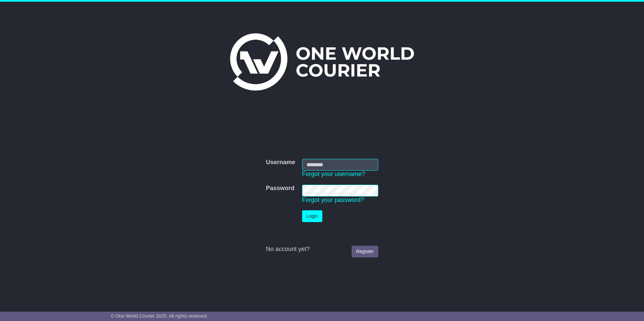 This screenshot has height=321, width=644. Describe the element at coordinates (333, 200) in the screenshot. I see `a: Forgot your password?` at that location.